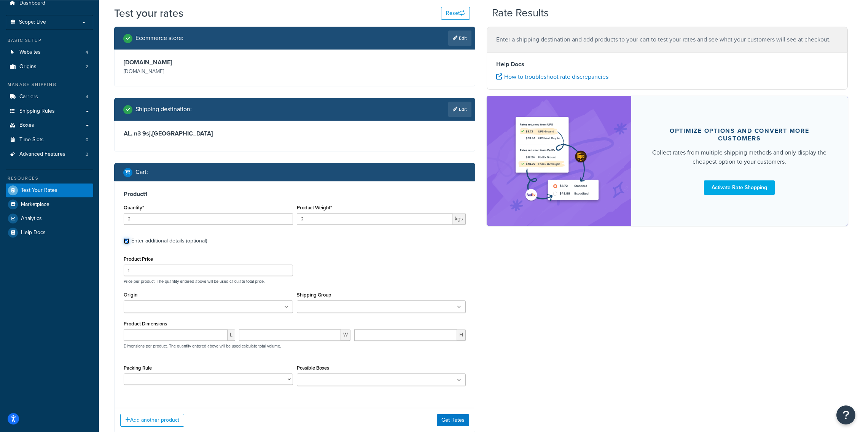  Describe the element at coordinates (295, 194) in the screenshot. I see `h3: Product 1` at that location.